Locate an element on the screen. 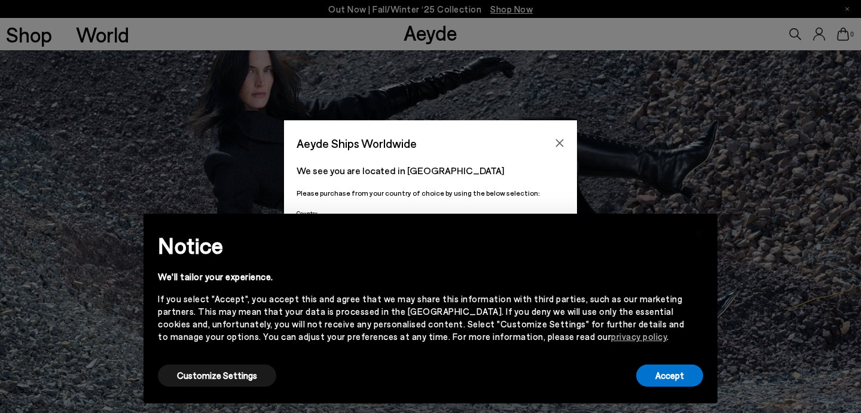 The width and height of the screenshot is (861, 413). button: Customize Settings is located at coordinates (217, 375).